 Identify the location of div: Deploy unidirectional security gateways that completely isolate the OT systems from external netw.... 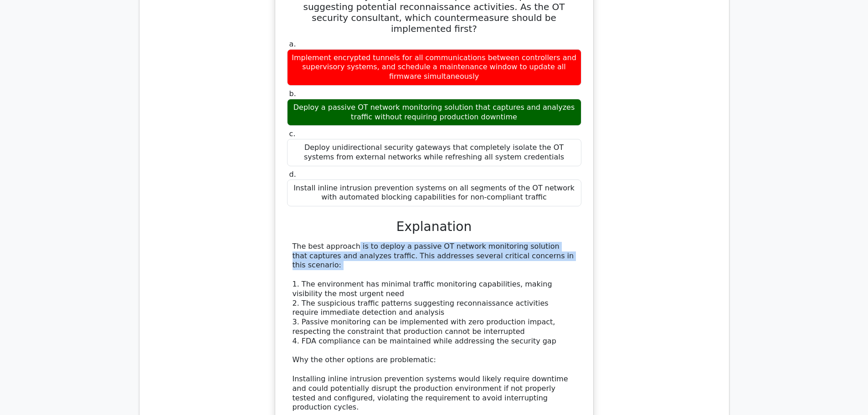
(434, 152).